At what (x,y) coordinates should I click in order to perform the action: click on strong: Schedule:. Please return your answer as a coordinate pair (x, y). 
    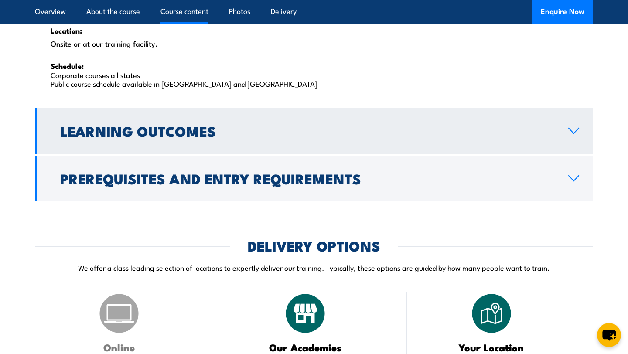
    Looking at the image, I should click on (67, 66).